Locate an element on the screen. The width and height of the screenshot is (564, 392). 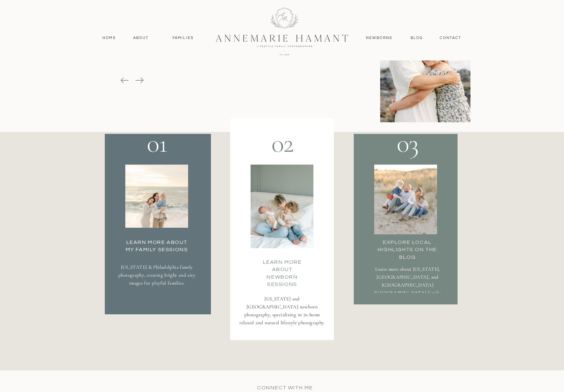
nav: About is located at coordinates (141, 38).